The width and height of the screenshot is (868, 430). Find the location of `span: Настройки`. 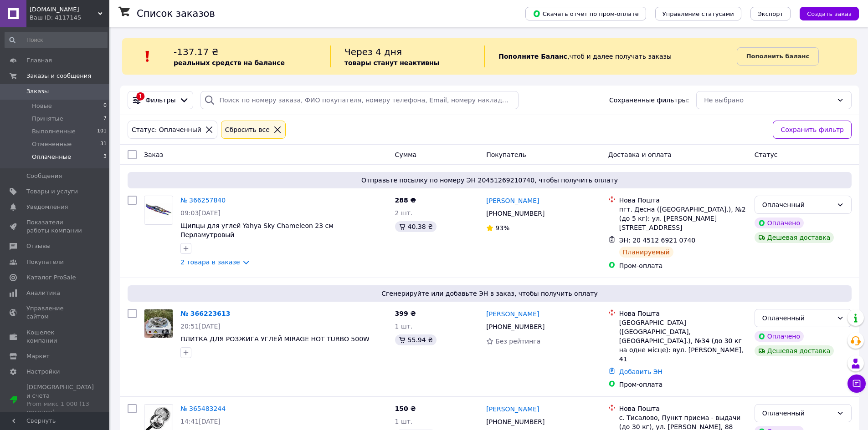

span: Настройки is located at coordinates (42, 372).